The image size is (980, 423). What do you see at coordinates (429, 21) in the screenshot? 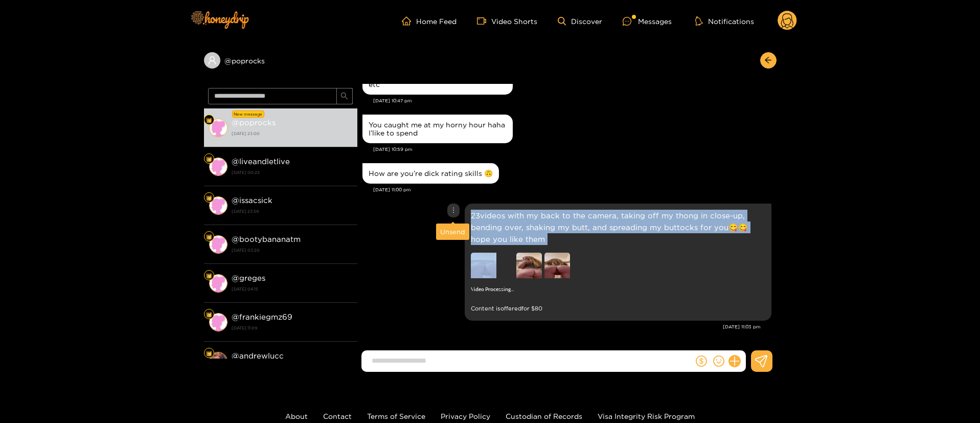
I see `a: Home Feed` at bounding box center [429, 21].